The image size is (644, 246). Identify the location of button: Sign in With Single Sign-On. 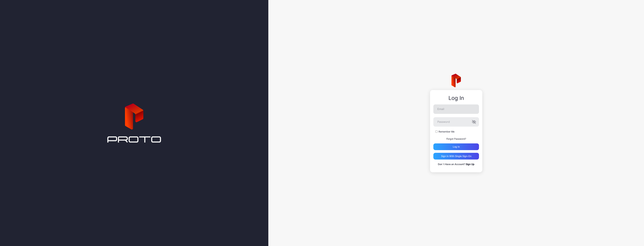
(456, 156).